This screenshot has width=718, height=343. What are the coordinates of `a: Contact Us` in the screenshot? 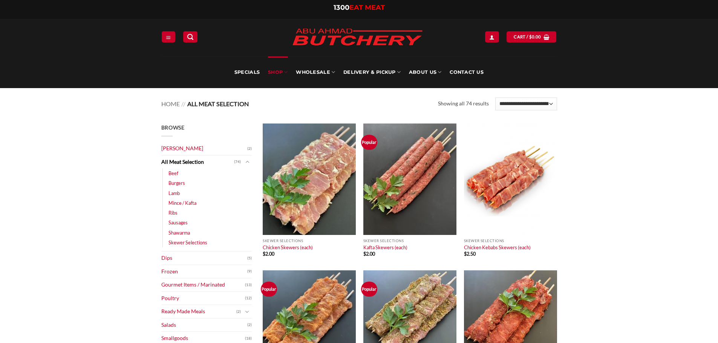 It's located at (467, 72).